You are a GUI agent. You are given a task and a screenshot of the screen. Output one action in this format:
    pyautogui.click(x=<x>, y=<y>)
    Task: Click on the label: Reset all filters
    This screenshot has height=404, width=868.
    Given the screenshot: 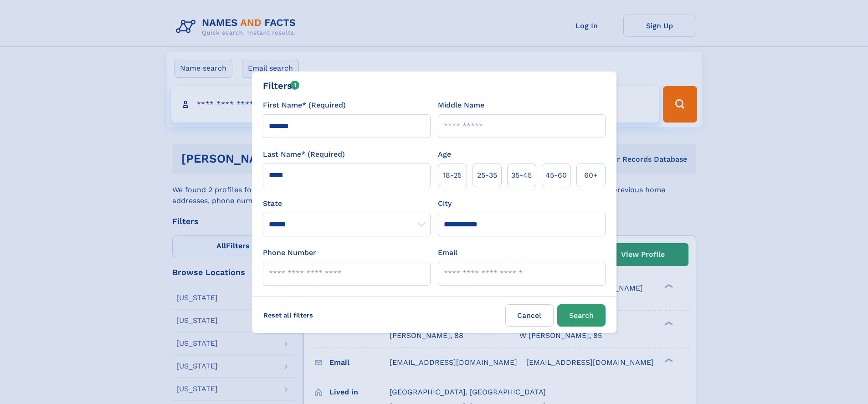 What is the action you would take?
    pyautogui.click(x=288, y=315)
    